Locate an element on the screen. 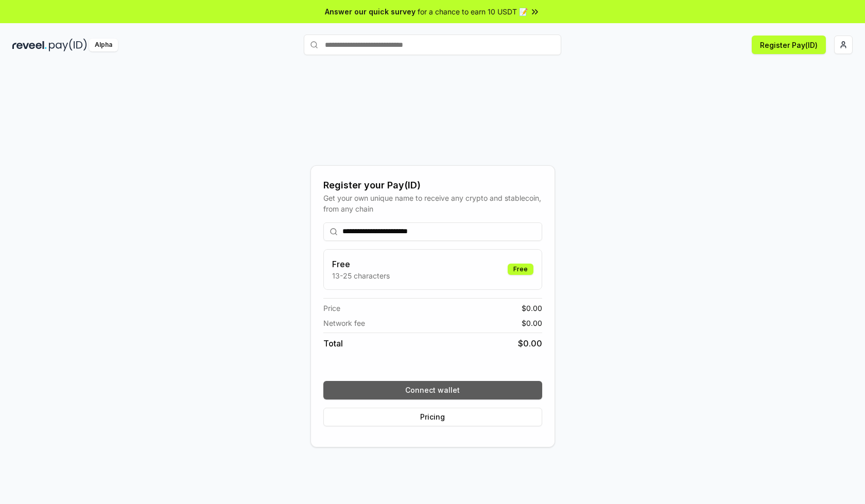  img: reveel_dark is located at coordinates (29, 45).